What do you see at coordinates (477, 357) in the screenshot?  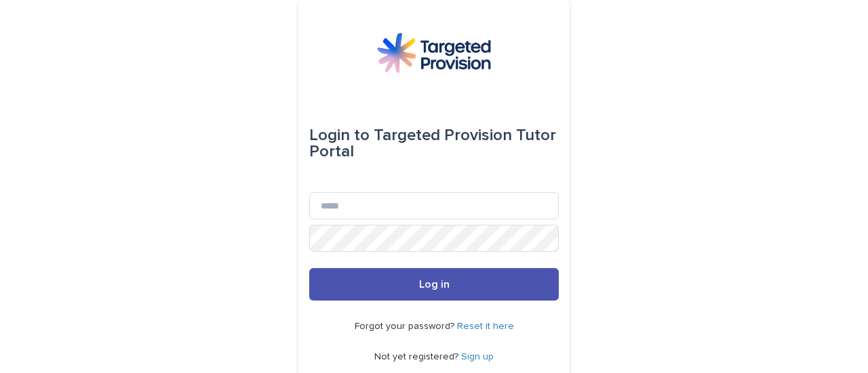 I see `a: Sign up` at bounding box center [477, 357].